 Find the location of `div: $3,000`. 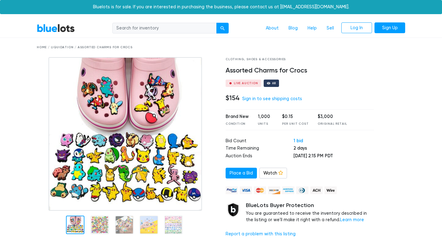

div: $3,000 is located at coordinates (333, 117).